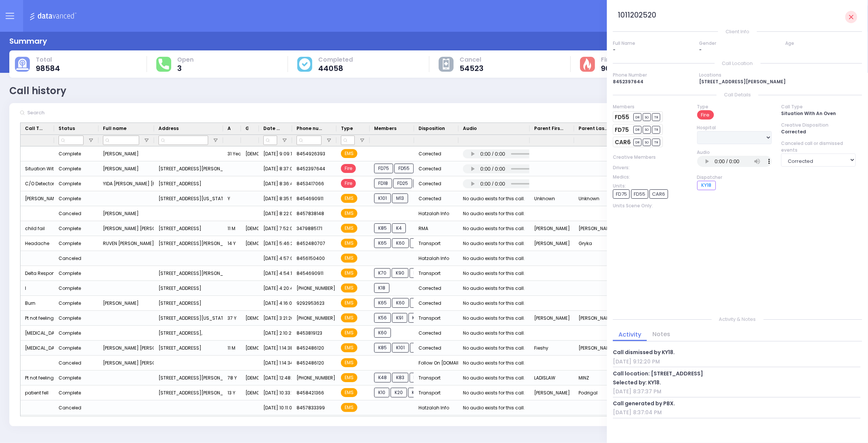 This screenshot has height=443, width=868. I want to click on span: Fire, so click(610, 60).